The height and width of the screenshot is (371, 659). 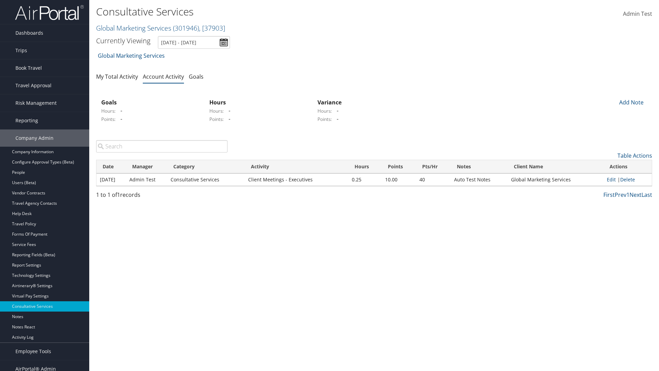 I want to click on div: 1 to 1 of records, so click(x=162, y=196).